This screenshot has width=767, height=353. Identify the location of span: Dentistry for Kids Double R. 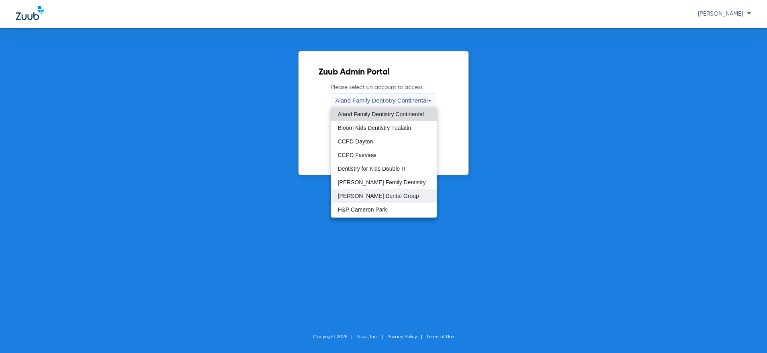
(371, 169).